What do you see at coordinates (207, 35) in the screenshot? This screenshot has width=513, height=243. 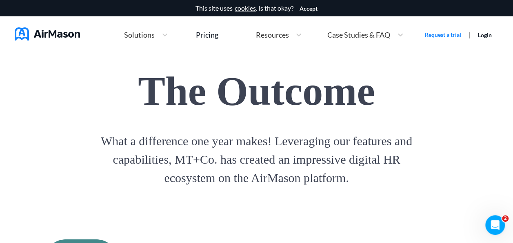 I see `a: Pricing` at bounding box center [207, 35].